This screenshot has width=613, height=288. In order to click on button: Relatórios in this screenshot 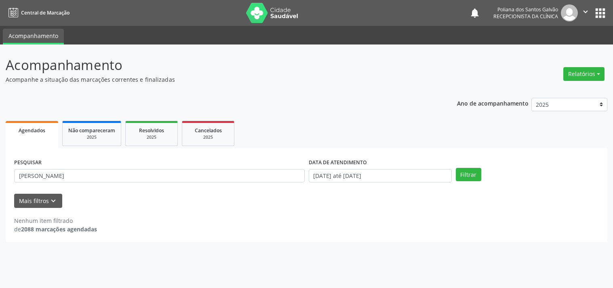, I will do `click(584, 74)`.